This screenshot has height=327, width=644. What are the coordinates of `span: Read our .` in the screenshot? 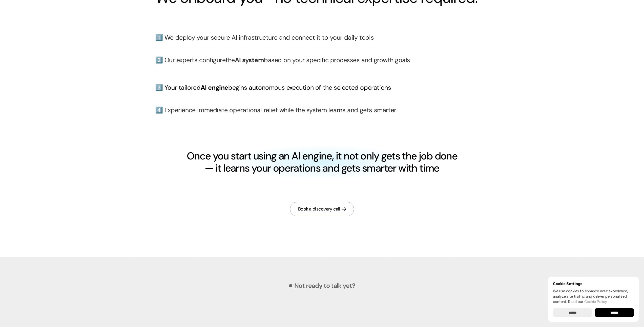 It's located at (588, 302).